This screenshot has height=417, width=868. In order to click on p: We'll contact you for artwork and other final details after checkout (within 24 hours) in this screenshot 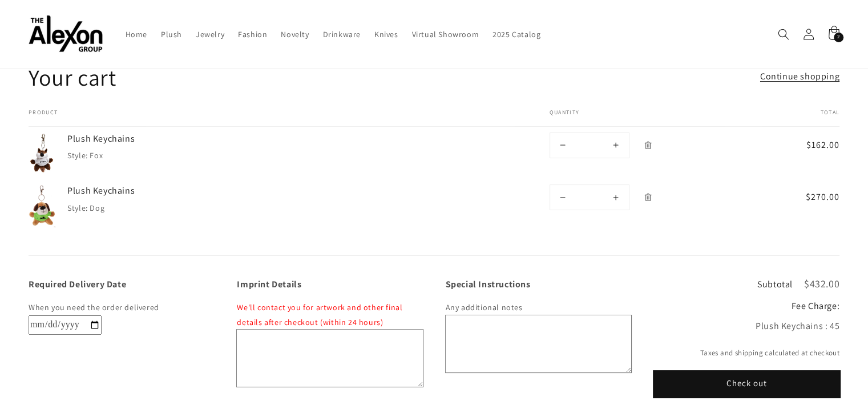, I will do `click(330, 315)`.